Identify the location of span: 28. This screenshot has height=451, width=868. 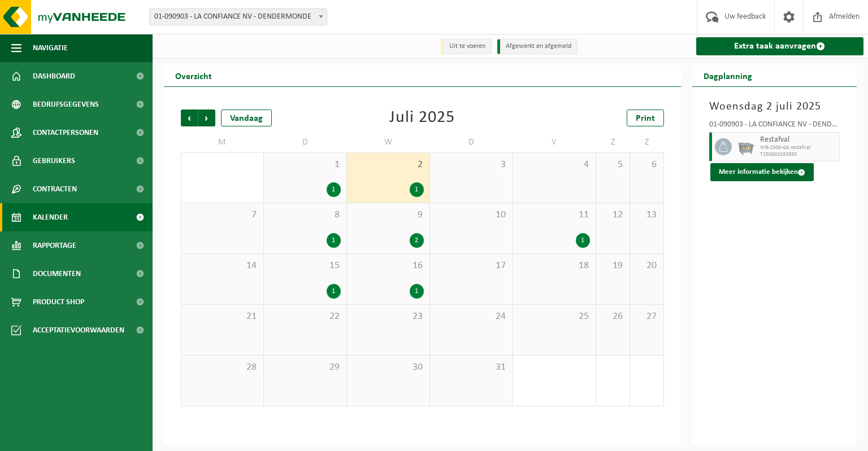
(222, 368).